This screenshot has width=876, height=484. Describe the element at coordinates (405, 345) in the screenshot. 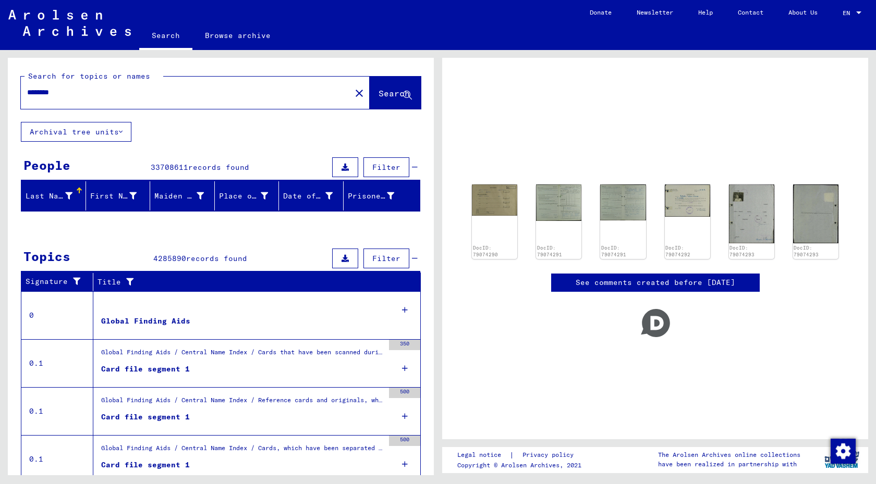

I see `div: 350` at that location.